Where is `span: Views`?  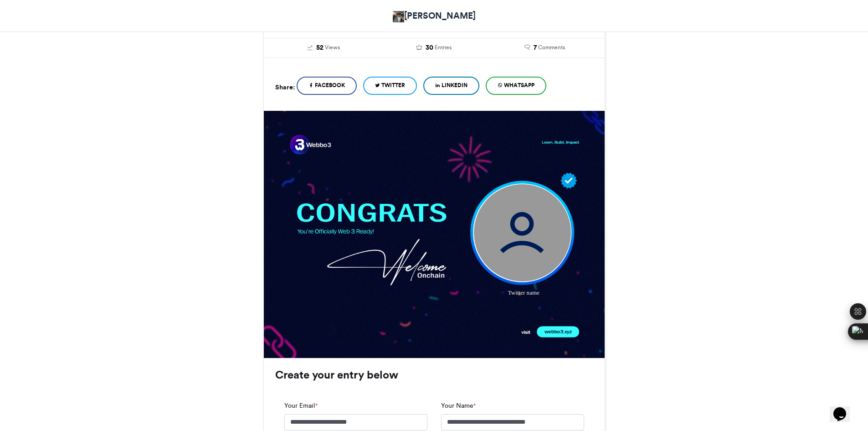 span: Views is located at coordinates (333, 48).